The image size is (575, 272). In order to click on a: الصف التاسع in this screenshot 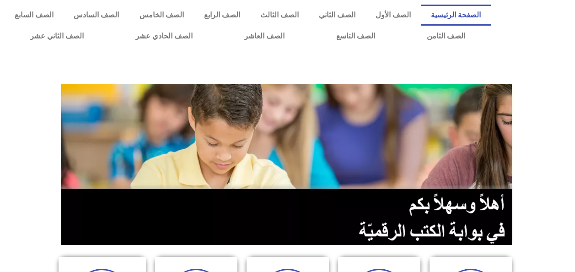, I will do `click(356, 36)`.